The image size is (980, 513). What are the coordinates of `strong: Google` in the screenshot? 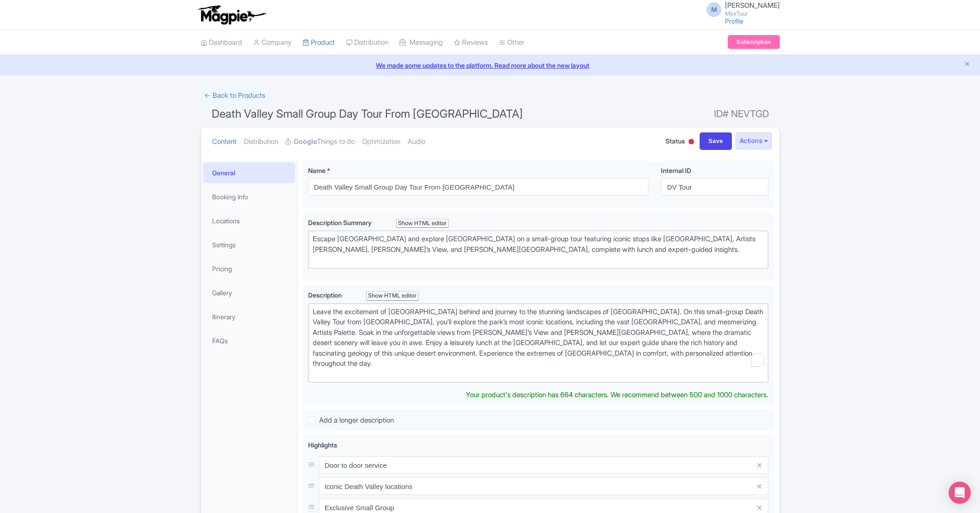 It's located at (306, 142).